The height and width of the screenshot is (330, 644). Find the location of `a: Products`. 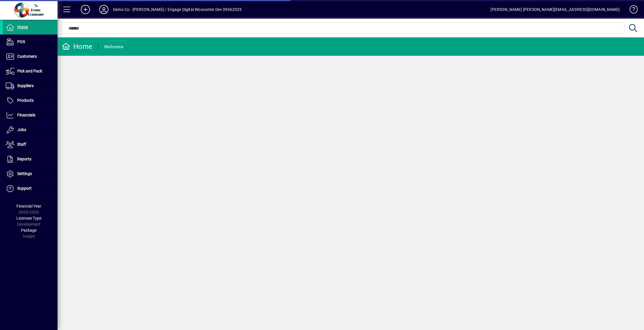

a: Products is located at coordinates (30, 101).